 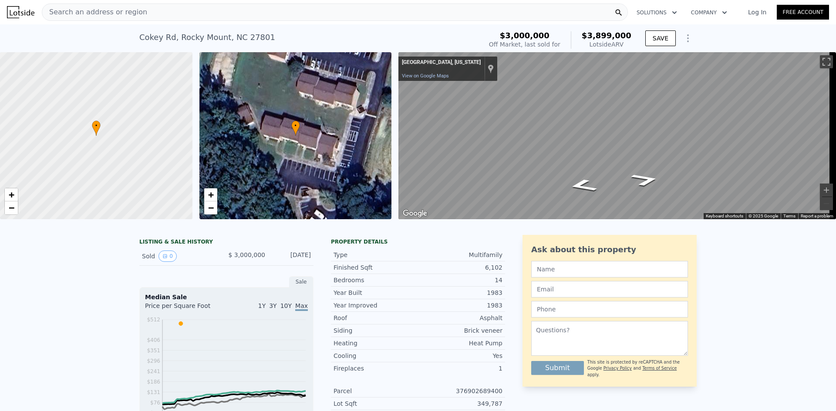 I want to click on span: Max, so click(x=301, y=307).